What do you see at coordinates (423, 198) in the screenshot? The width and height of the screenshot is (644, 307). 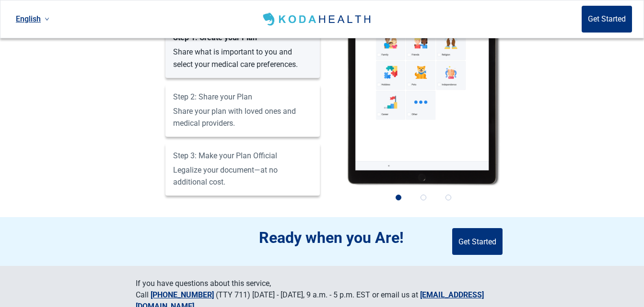 I see `button: 2` at bounding box center [423, 198].